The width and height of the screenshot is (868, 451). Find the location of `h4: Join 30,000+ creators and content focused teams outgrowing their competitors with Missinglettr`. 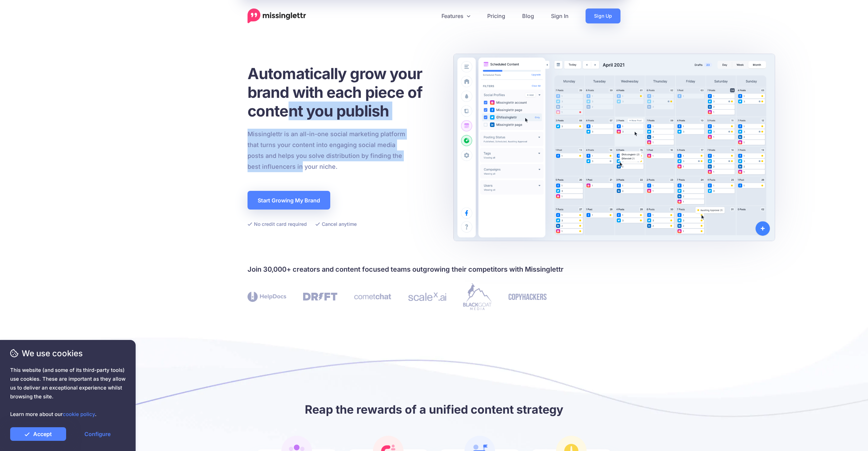

h4: Join 30,000+ creators and content focused teams outgrowing their competitors with Missinglettr is located at coordinates (434, 269).